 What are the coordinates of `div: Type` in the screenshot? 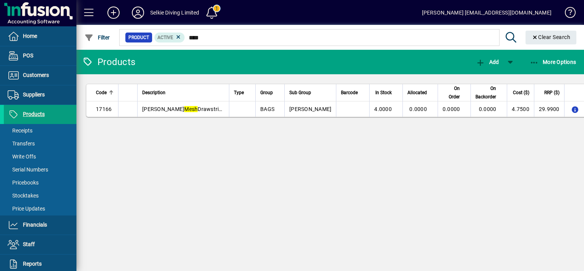 It's located at (242, 93).